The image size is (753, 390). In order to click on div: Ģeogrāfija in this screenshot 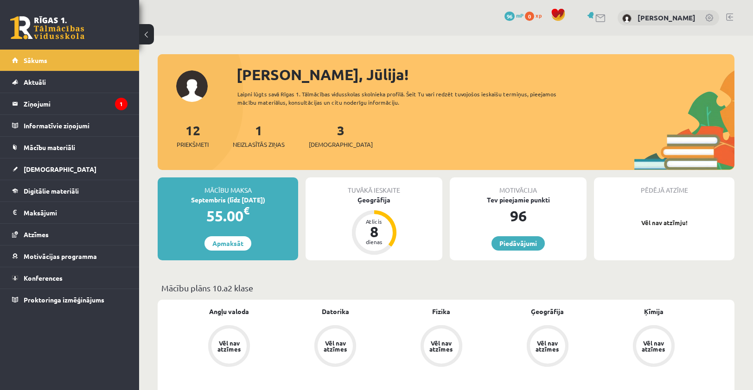, I will do `click(374, 200)`.